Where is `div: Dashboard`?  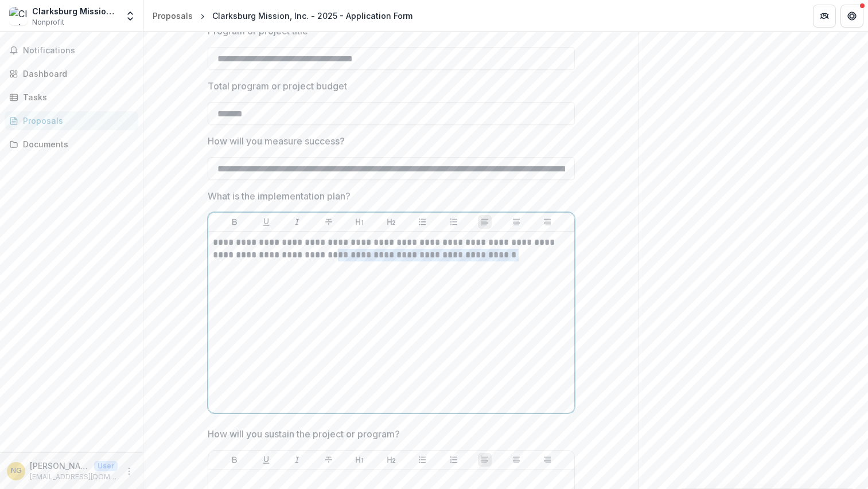 div: Dashboard is located at coordinates (76, 73).